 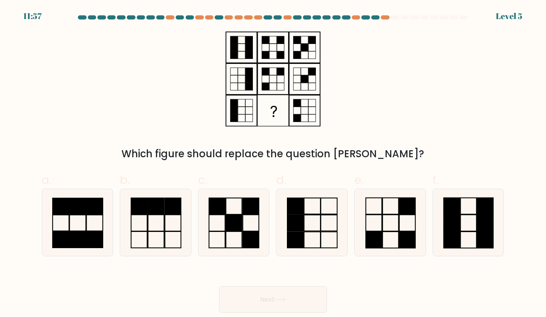 I want to click on span: e., so click(x=359, y=179).